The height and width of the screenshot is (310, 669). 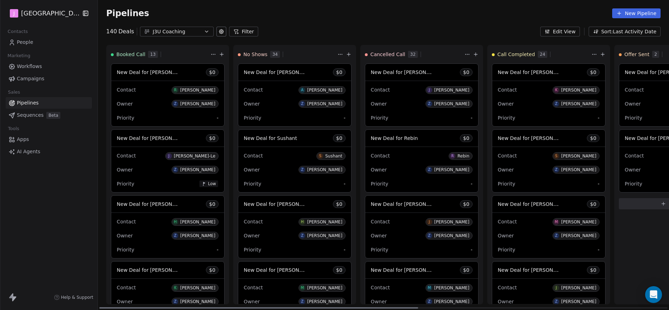 I want to click on span: 34, so click(x=275, y=54).